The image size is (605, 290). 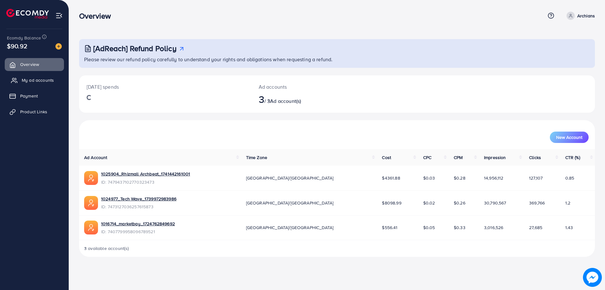 What do you see at coordinates (429, 178) in the screenshot?
I see `span: $0.03` at bounding box center [429, 178].